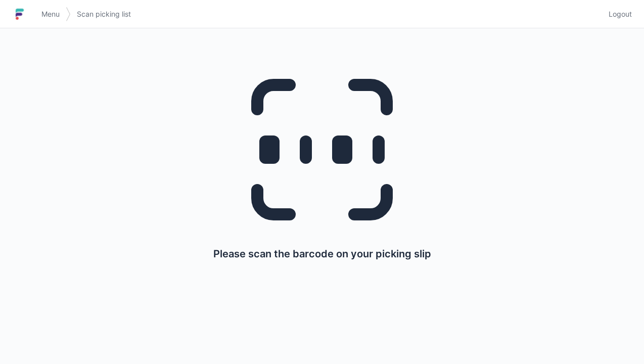 Image resolution: width=644 pixels, height=364 pixels. I want to click on span: Menu, so click(50, 14).